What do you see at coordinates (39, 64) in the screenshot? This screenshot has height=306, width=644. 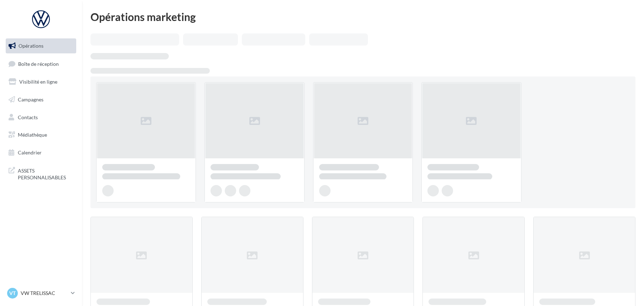 I see `span: Boîte de réception` at bounding box center [39, 64].